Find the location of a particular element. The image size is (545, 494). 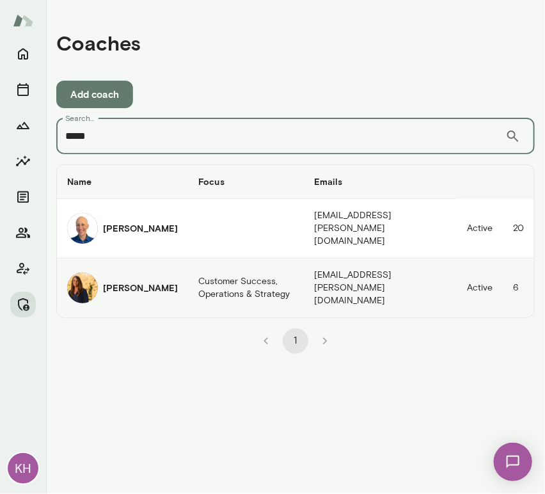

td: 20 is located at coordinates (518, 228).